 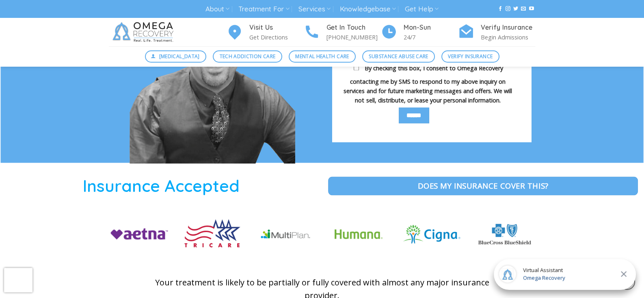 What do you see at coordinates (500, 9) in the screenshot?
I see `a: Follow on Facebook` at bounding box center [500, 9].